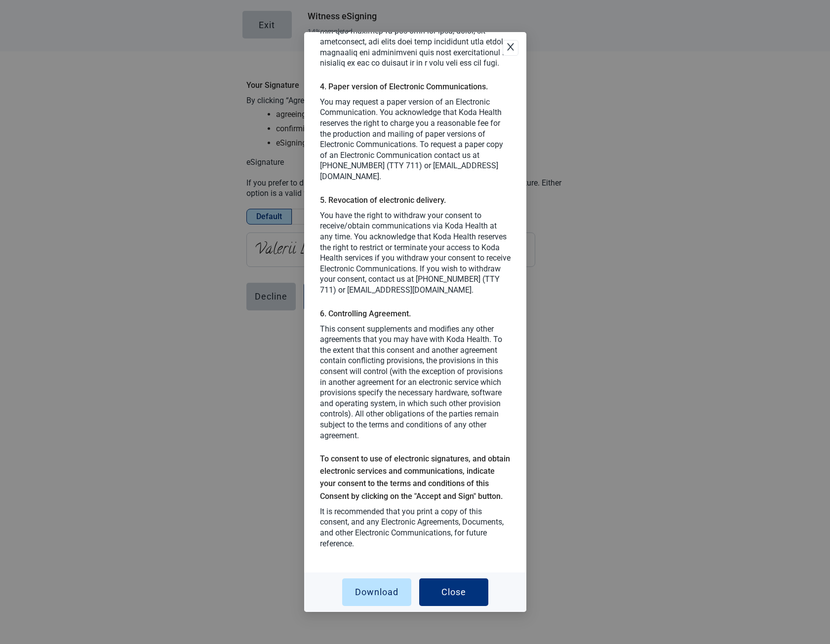  I want to click on h3: 6. Controlling Agreement., so click(415, 313).